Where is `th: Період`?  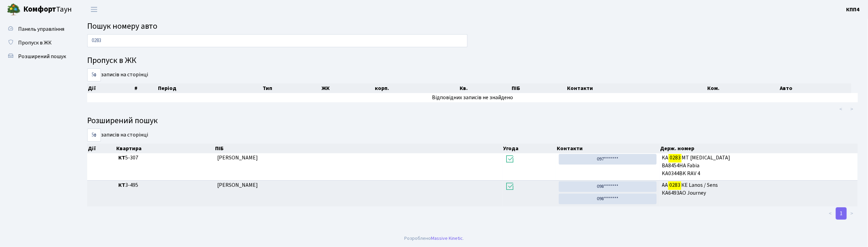 th: Період is located at coordinates (209, 88).